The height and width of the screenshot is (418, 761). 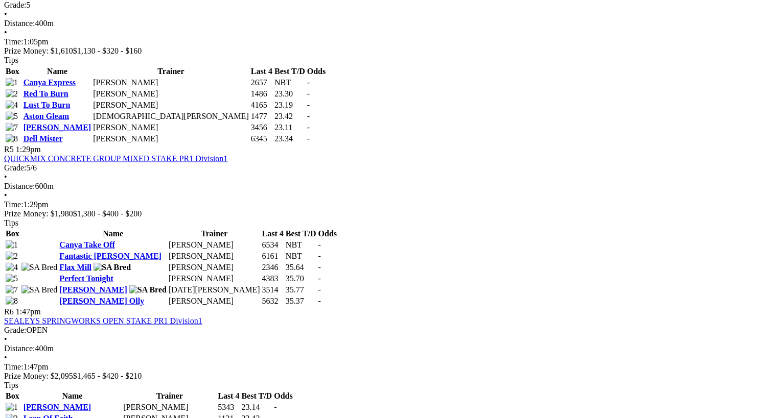 What do you see at coordinates (380, 214) in the screenshot?
I see `div: Prize Money: $1,980` at bounding box center [380, 214].